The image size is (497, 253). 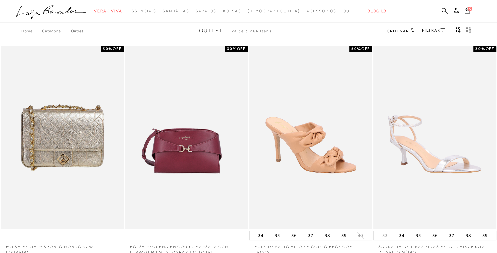 What do you see at coordinates (434, 137) in the screenshot?
I see `a: SANDÁLIA DE TIRAS FINAS METALIZADA PRATA DE SALTO MÉDIO SANDÁLIA DE TIRAS FINAS METALIZADA PRATA ...` at bounding box center [434, 137].